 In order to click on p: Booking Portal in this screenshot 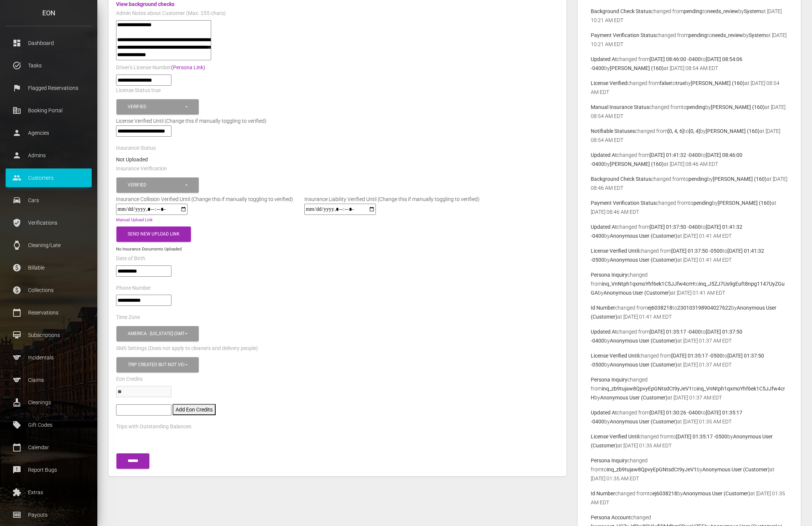, I will do `click(49, 111)`.